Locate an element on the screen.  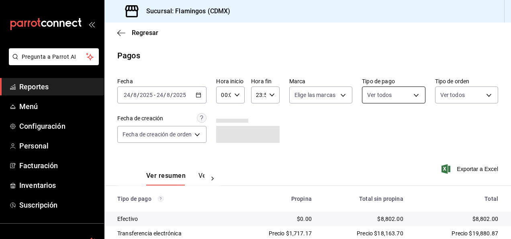
svg: Los pagos realizados con Pay y otras terminales son montos brutos. is located at coordinates (161, 198).